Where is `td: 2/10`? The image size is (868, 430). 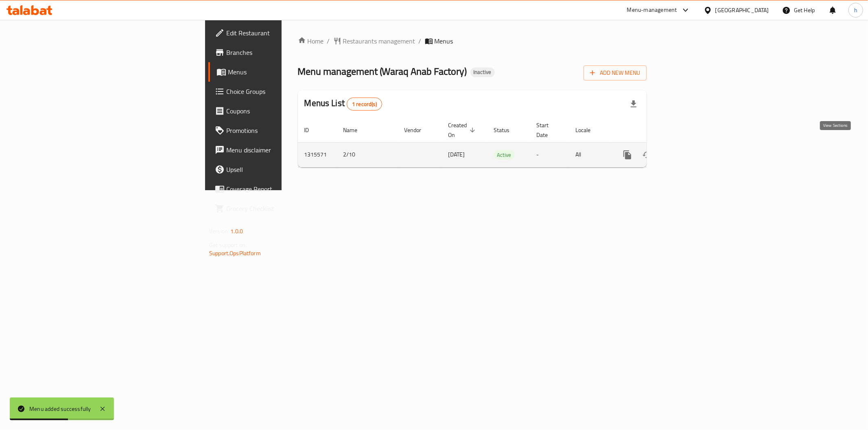
td: 2/10 is located at coordinates (367, 154).